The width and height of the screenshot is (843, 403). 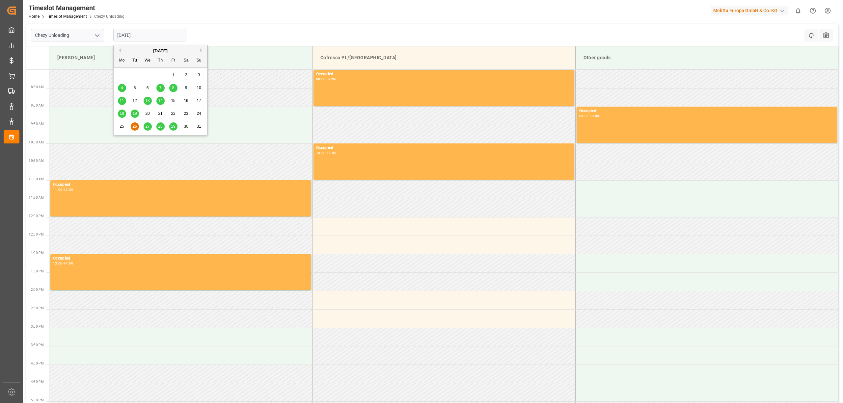 What do you see at coordinates (160, 126) in the screenshot?
I see `div: Choose Thursday, August 28th, 2025` at bounding box center [160, 126].